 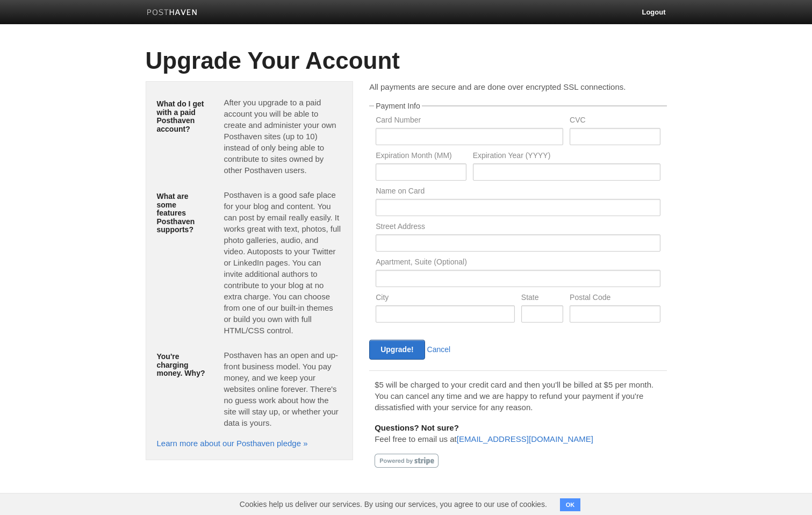 I want to click on button: OK, so click(x=570, y=505).